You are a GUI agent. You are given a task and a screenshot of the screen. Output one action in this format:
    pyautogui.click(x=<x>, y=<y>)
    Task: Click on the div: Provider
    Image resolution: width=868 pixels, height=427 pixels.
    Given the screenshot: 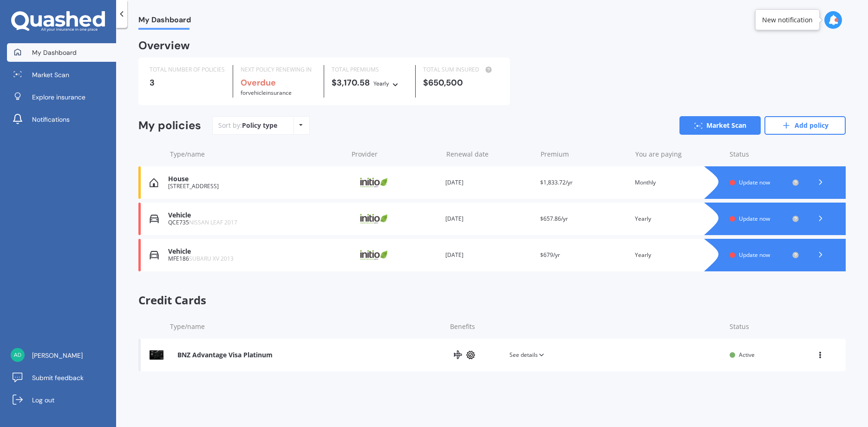 What is the action you would take?
    pyautogui.click(x=395, y=154)
    